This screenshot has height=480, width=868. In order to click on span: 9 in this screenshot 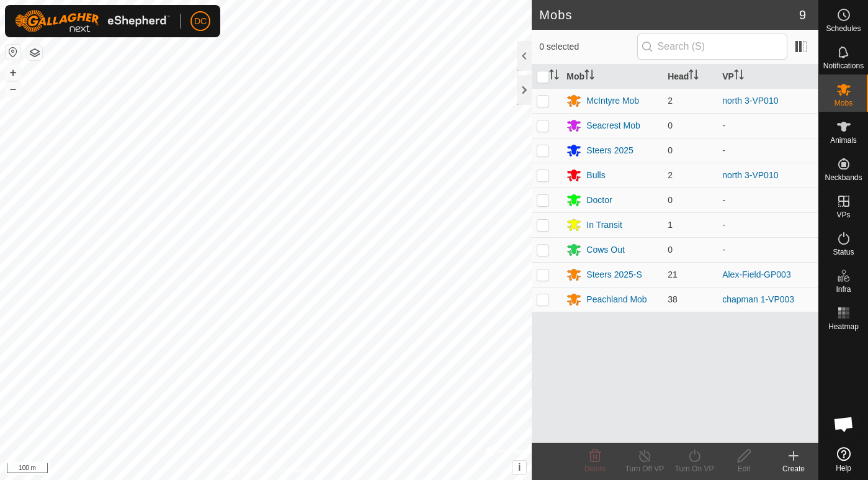, I will do `click(803, 15)`.